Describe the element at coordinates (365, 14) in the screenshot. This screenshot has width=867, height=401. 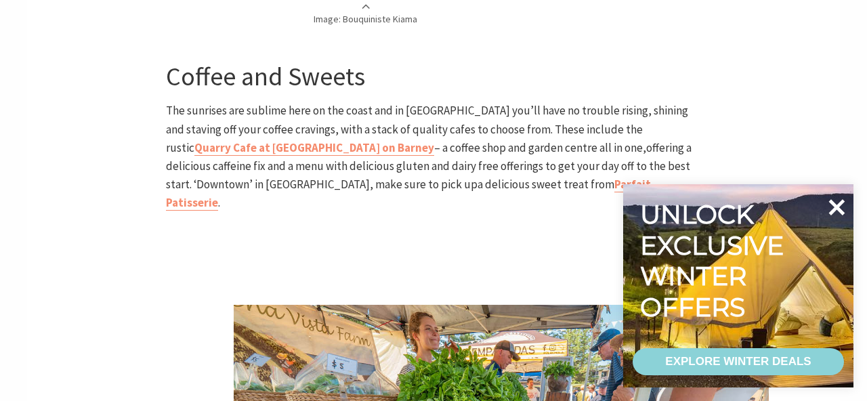
I see `p: Image: Bouquiniste Kiama` at that location.